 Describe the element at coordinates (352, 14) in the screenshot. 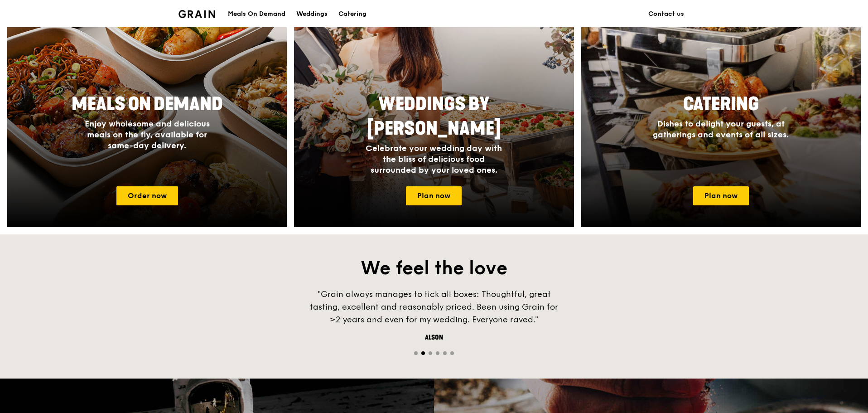

I see `a: Catering` at that location.